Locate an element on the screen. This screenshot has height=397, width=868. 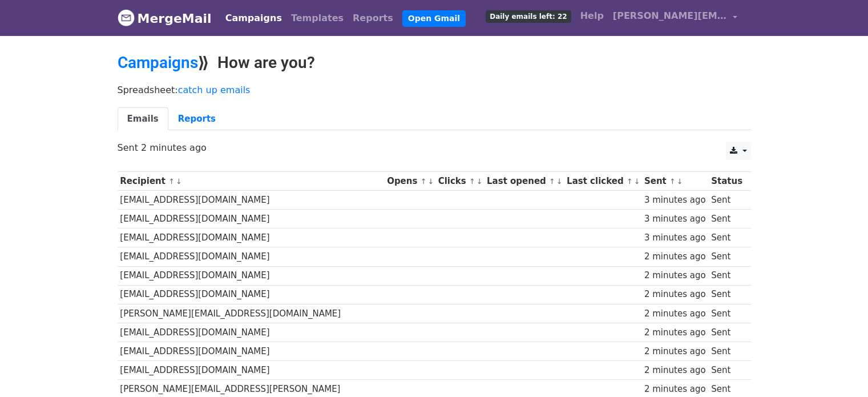
a: Help is located at coordinates (592, 16).